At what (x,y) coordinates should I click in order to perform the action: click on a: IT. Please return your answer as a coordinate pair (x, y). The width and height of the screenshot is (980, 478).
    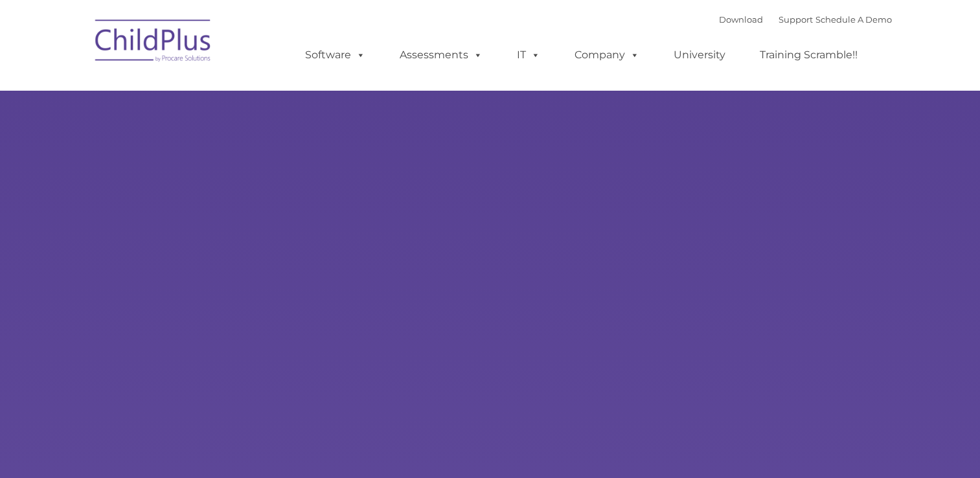
    Looking at the image, I should click on (529, 55).